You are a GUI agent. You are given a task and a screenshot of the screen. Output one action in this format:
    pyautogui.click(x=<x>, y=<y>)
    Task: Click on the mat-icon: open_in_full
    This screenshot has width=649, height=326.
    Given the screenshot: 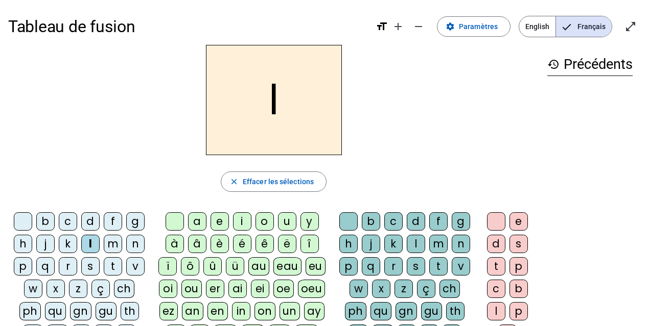 What is the action you would take?
    pyautogui.click(x=631, y=27)
    